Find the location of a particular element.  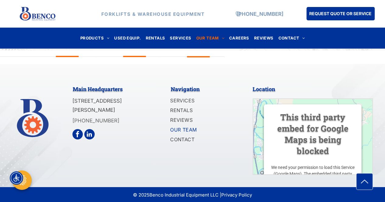

a: Privacy Policy is located at coordinates (237, 195).